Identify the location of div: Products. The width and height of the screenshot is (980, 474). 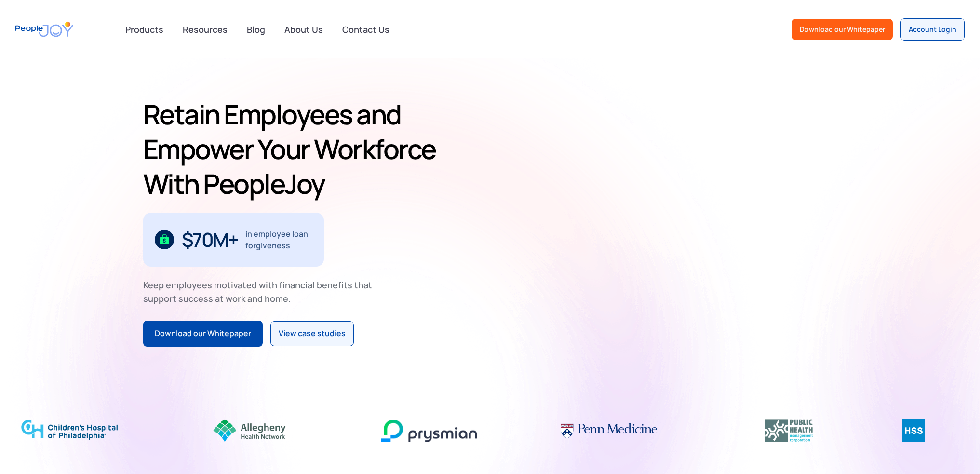
(144, 29).